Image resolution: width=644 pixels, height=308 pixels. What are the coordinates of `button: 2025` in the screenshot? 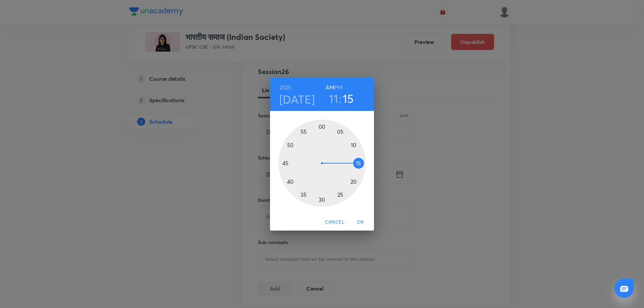 It's located at (285, 88).